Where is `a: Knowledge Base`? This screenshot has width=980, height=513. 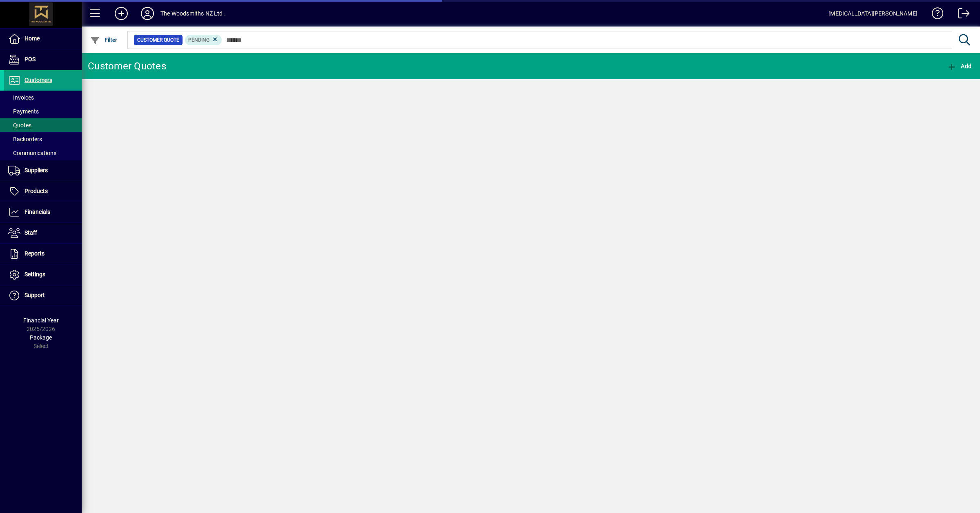 a: Knowledge Base is located at coordinates (934, 14).